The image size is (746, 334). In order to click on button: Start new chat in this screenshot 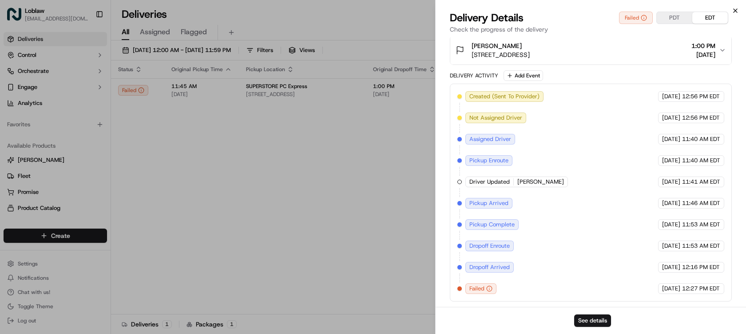, I will do `click(156, 93)`.